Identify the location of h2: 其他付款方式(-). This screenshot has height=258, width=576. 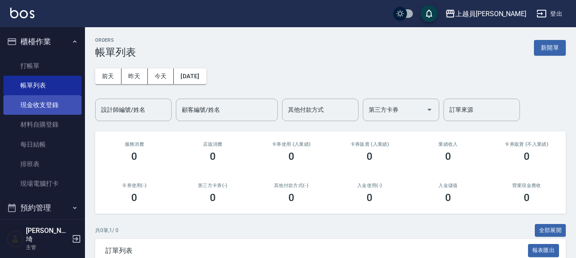
(291, 185).